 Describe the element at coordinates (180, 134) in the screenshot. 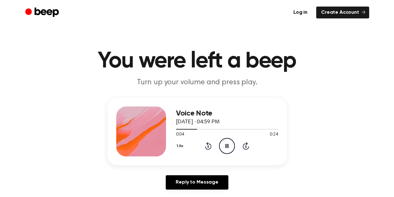

I see `span: 0:04` at that location.